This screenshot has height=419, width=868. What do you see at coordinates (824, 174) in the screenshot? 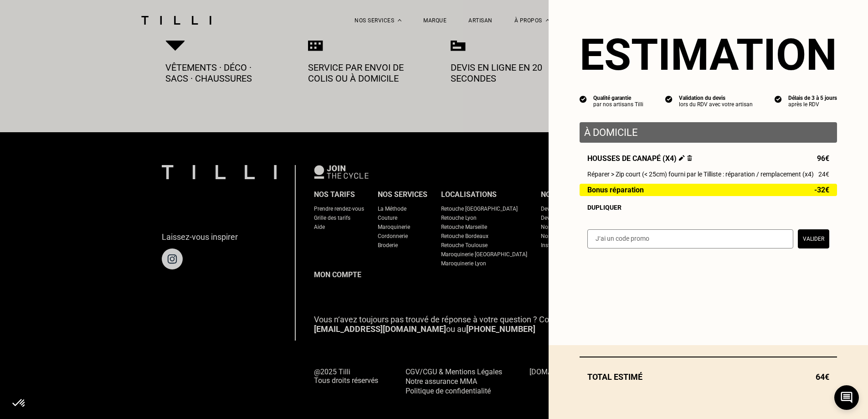
I see `span: 24€` at bounding box center [824, 174].